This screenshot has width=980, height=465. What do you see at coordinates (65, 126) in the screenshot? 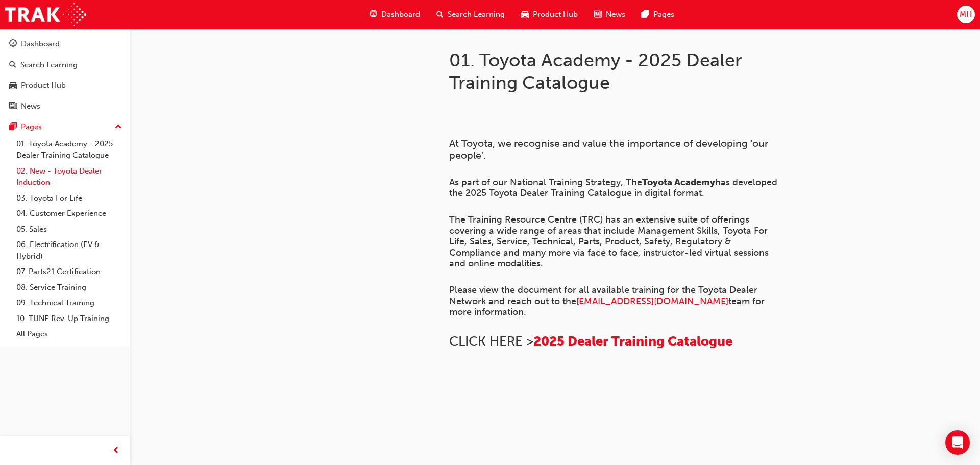
I see `button: Pages` at bounding box center [65, 126].